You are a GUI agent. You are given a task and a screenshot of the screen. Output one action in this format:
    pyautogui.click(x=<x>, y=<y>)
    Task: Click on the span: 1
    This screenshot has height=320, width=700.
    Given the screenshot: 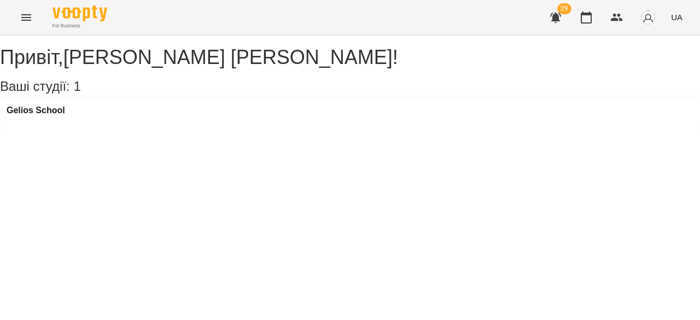 What is the action you would take?
    pyautogui.click(x=77, y=86)
    